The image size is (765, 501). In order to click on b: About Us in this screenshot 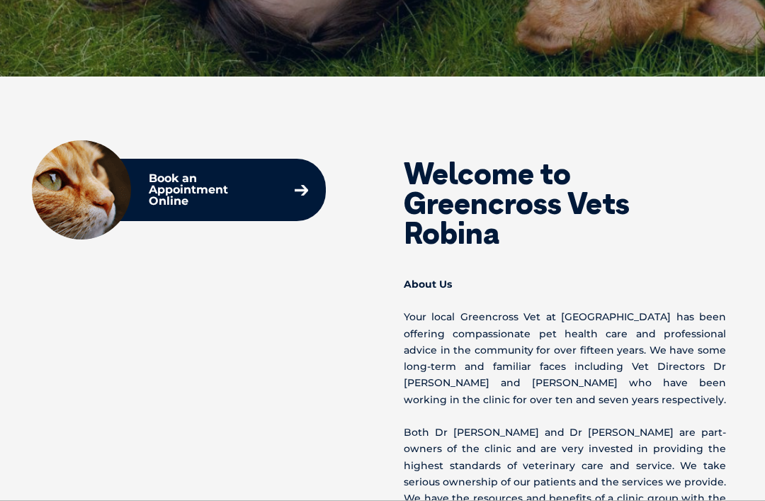, I will do `click(428, 284)`.